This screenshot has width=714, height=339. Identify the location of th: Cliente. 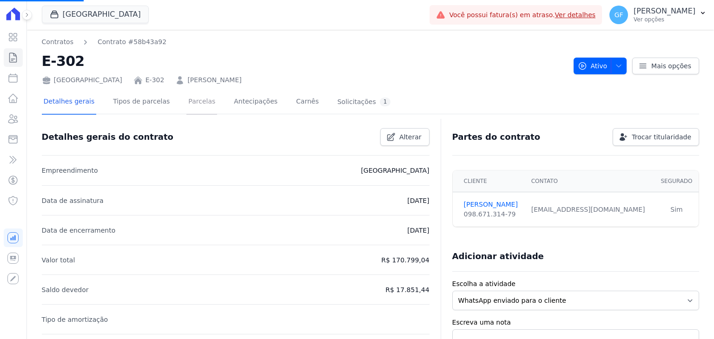
(489, 181).